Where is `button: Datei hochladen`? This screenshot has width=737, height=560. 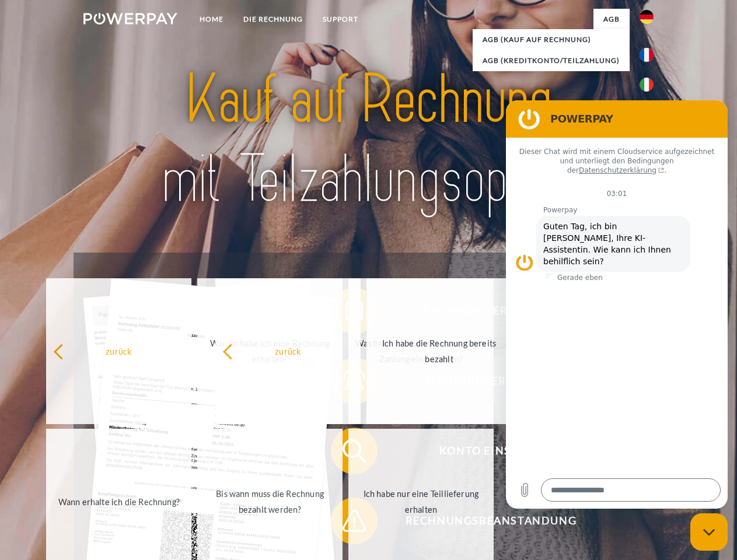
button: Datei hochladen is located at coordinates (19, 390).